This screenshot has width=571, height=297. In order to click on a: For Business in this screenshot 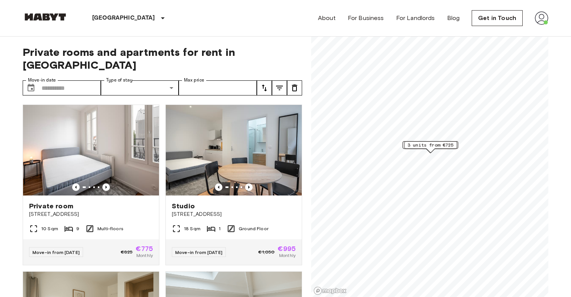, I will do `click(366, 18)`.